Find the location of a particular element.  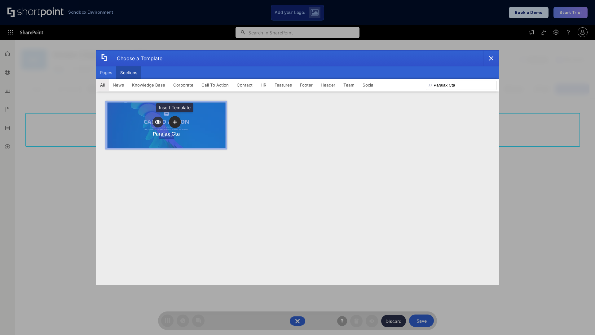

div: Chat Widget is located at coordinates (580, 320).